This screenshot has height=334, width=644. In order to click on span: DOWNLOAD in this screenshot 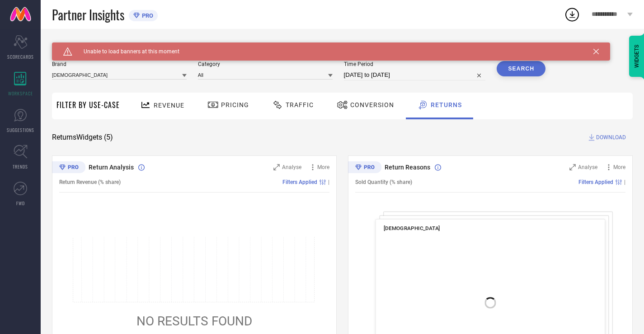, I will do `click(611, 137)`.